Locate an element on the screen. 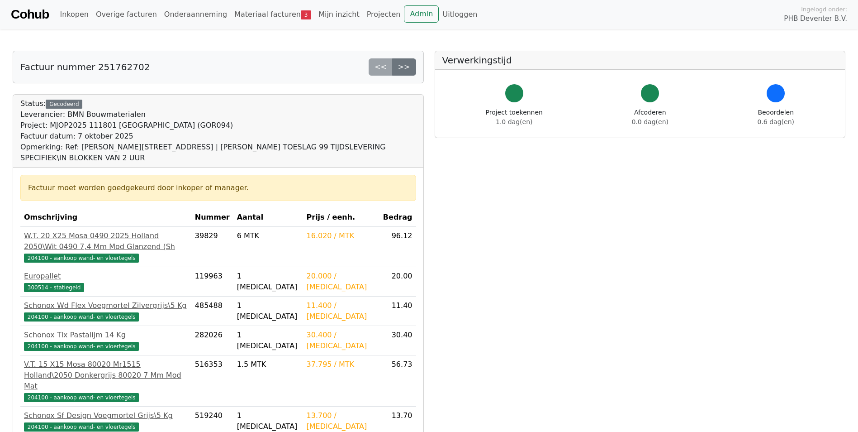 The height and width of the screenshot is (432, 858). a: Mijn inzicht is located at coordinates (339, 14).